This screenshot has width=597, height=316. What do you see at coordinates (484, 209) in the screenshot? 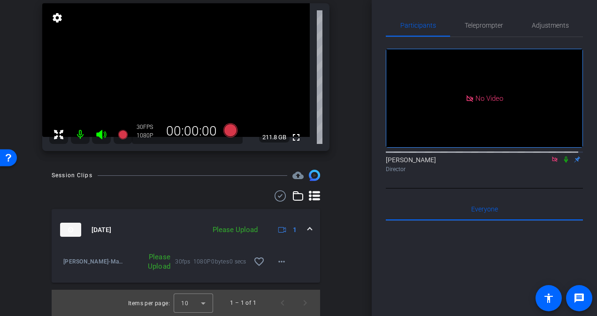
I see `span: Everyone` at bounding box center [484, 209].